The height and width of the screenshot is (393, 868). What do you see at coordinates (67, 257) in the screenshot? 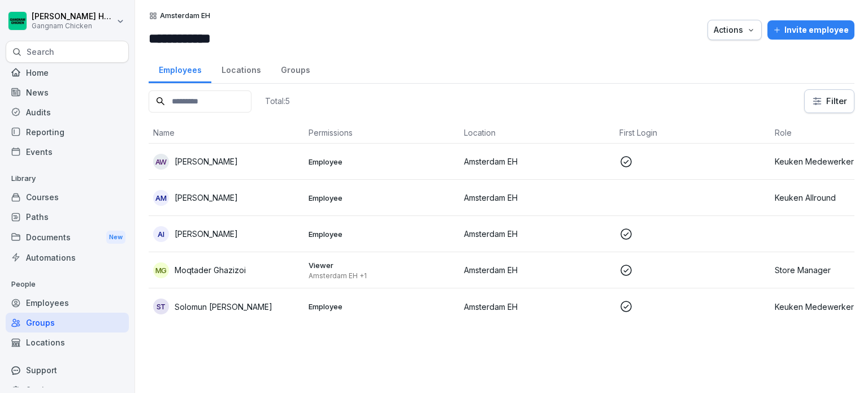
I see `a: Automations` at bounding box center [67, 257].